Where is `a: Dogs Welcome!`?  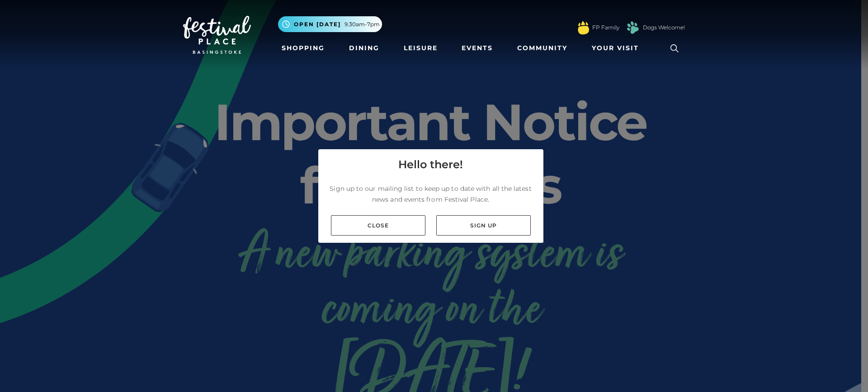 a: Dogs Welcome! is located at coordinates (664, 28).